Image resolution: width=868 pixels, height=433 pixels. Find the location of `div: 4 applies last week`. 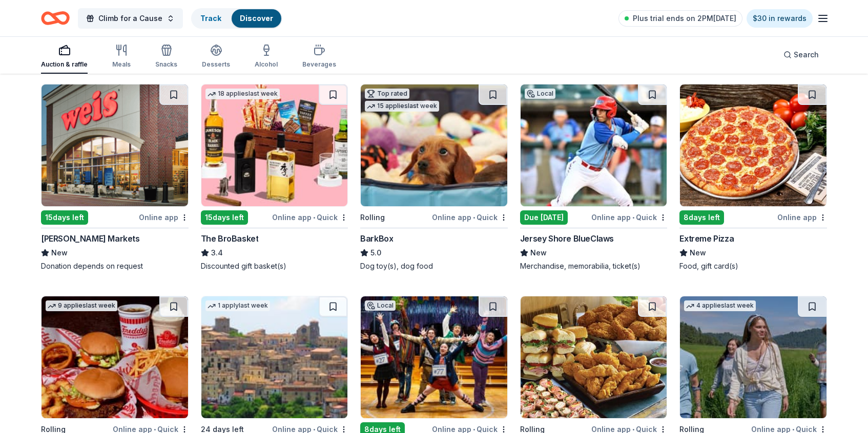

div: 4 applies last week is located at coordinates (720, 306).